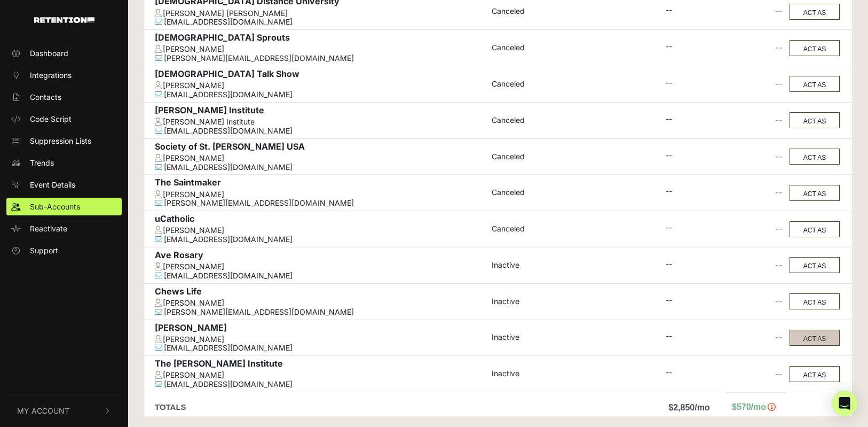  Describe the element at coordinates (317, 404) in the screenshot. I see `td: TOTALS` at that location.